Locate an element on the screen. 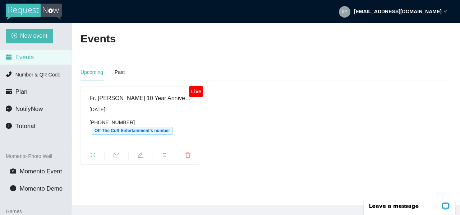 This screenshot has height=215, width=460. span: plus-circle is located at coordinates (14, 36).